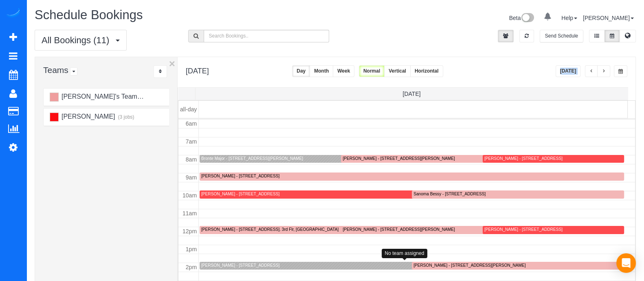 The width and height of the screenshot is (644, 281). I want to click on button: Horizontal, so click(426, 71).